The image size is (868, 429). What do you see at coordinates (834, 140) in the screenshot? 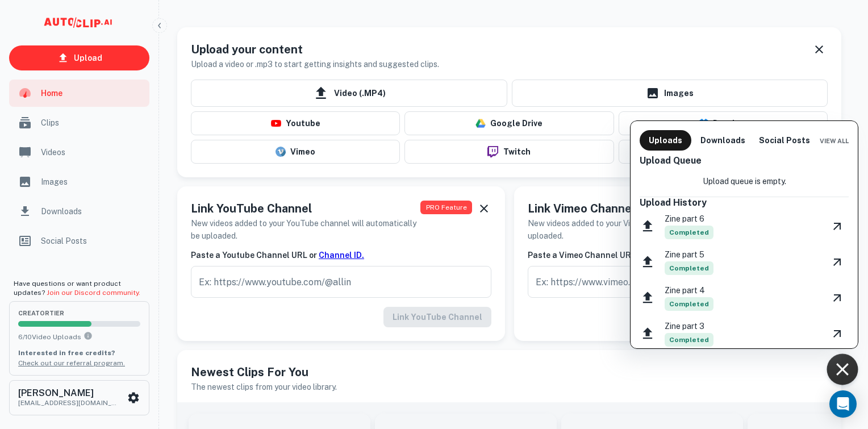
I see `a: View All` at bounding box center [834, 140].